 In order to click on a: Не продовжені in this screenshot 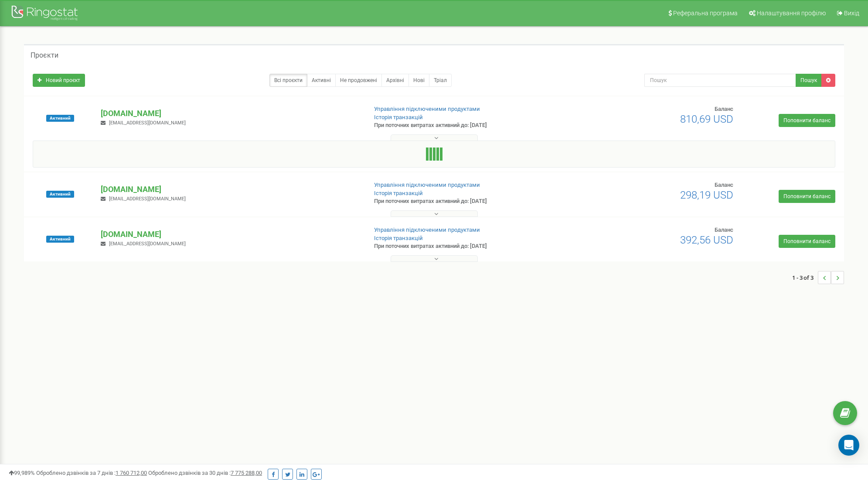, I will do `click(359, 80)`.